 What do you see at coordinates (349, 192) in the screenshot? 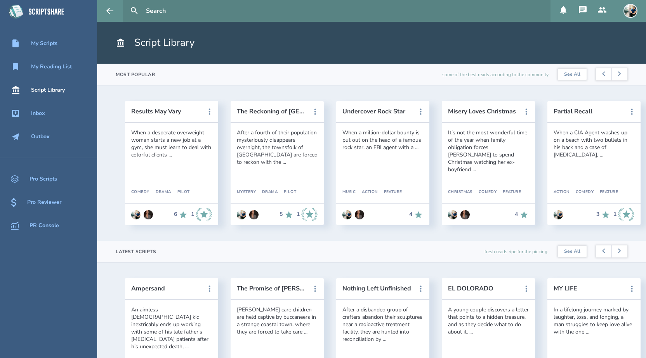
I see `div: Music` at bounding box center [349, 192].